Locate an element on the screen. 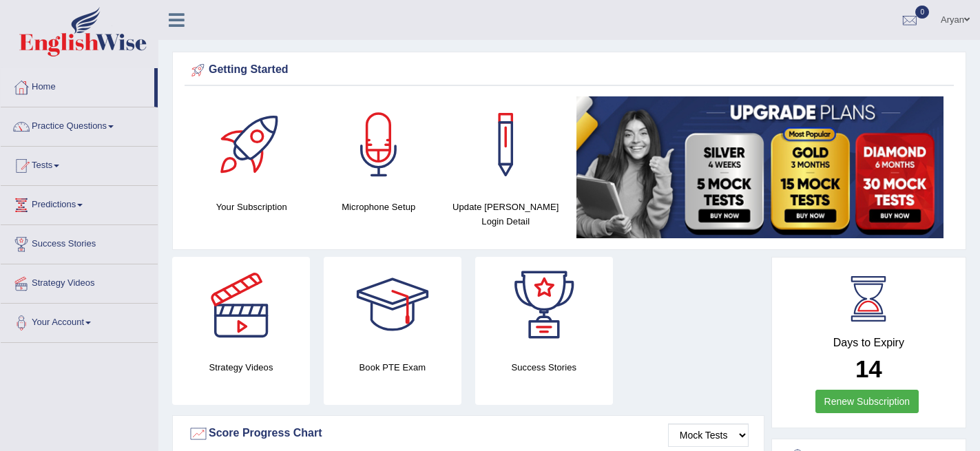 This screenshot has width=980, height=451. div: Score Progress Chart is located at coordinates (468, 434).